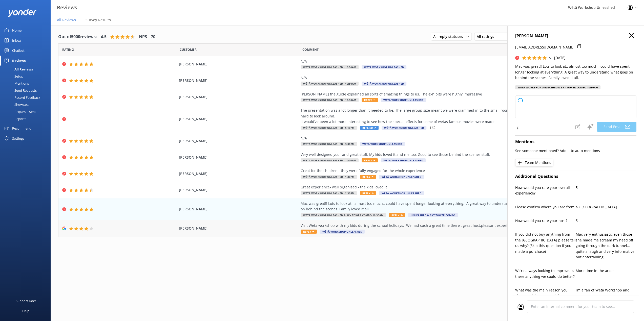  What do you see at coordinates (520, 307) in the screenshot?
I see `img: user_profile.svg` at bounding box center [520, 307].